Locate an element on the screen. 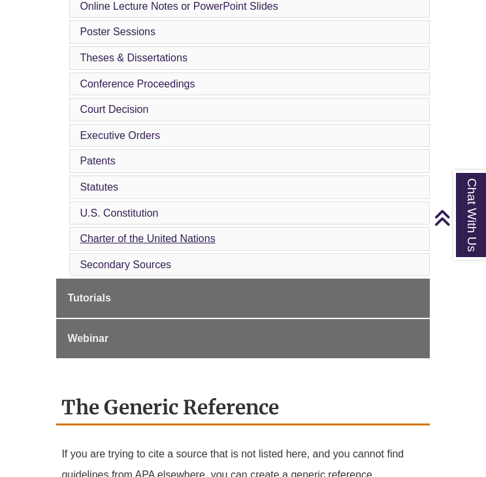  a: Conference Proceedings is located at coordinates (137, 84).